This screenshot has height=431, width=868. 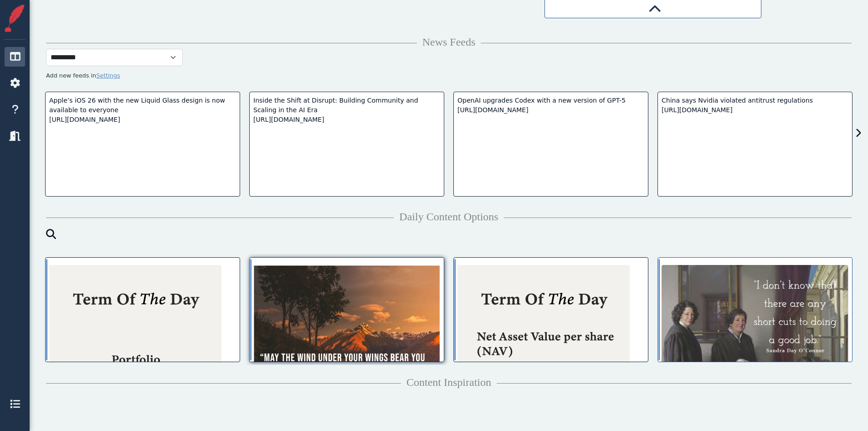 What do you see at coordinates (108, 76) in the screenshot?
I see `a: Settings` at bounding box center [108, 76].